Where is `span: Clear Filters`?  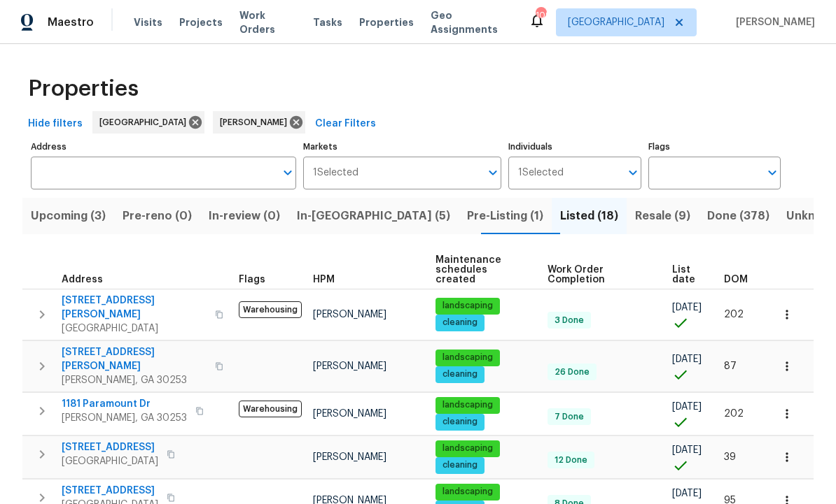 span: Clear Filters is located at coordinates (345, 124).